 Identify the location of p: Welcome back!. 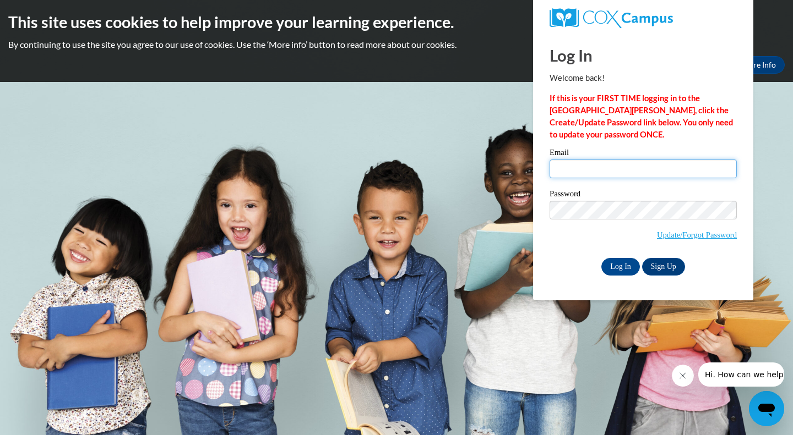
(643, 78).